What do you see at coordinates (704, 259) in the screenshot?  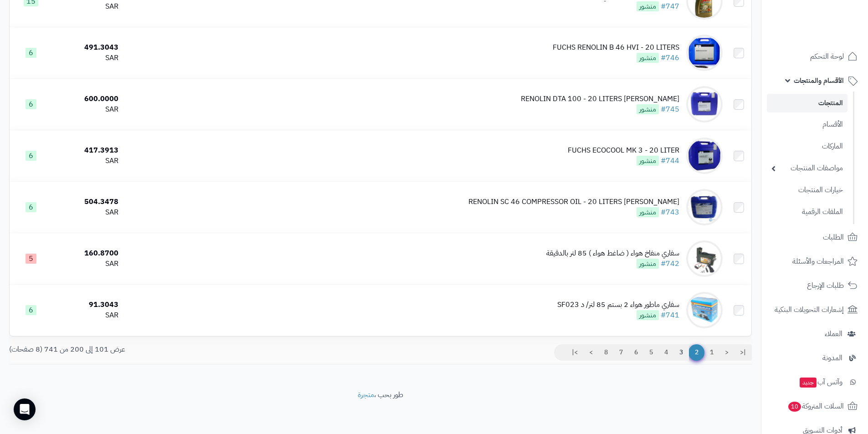 I see `img: سفاري منفاخ هواء ( ضاغط هواء ) 85 لتر بالدقيقة` at bounding box center [704, 259].